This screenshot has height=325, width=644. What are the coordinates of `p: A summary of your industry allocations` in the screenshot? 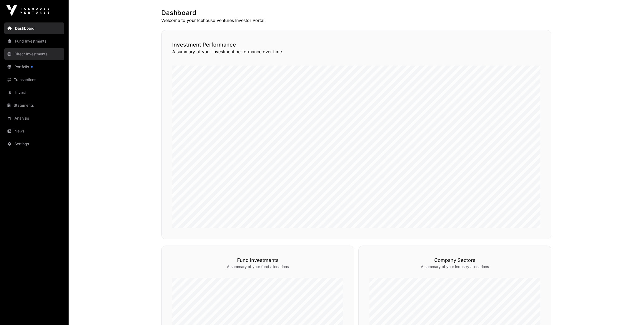 It's located at (455, 267).